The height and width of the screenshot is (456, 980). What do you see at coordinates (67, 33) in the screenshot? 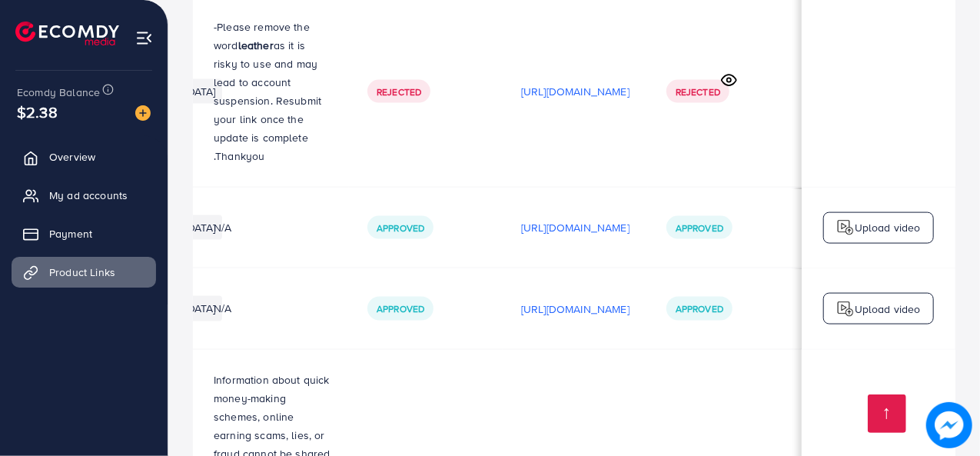
I see `a: logo` at bounding box center [67, 33].